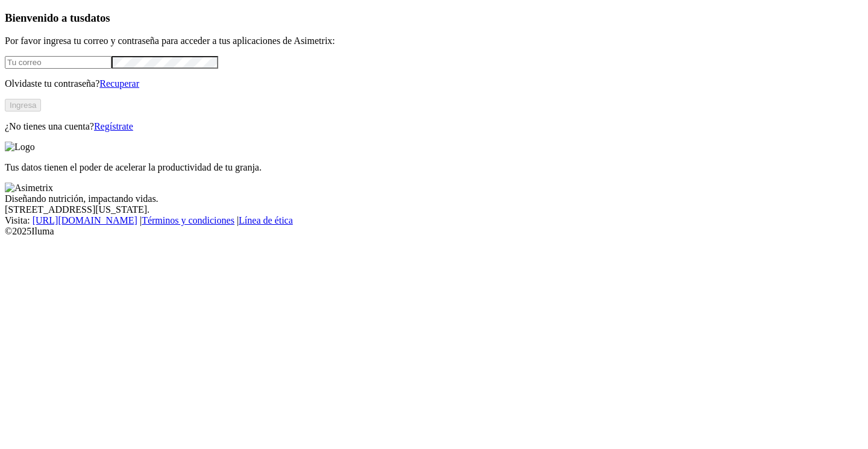 Image resolution: width=868 pixels, height=449 pixels. What do you see at coordinates (434, 18) in the screenshot?
I see `h3: Bienvenido a tus` at bounding box center [434, 18].